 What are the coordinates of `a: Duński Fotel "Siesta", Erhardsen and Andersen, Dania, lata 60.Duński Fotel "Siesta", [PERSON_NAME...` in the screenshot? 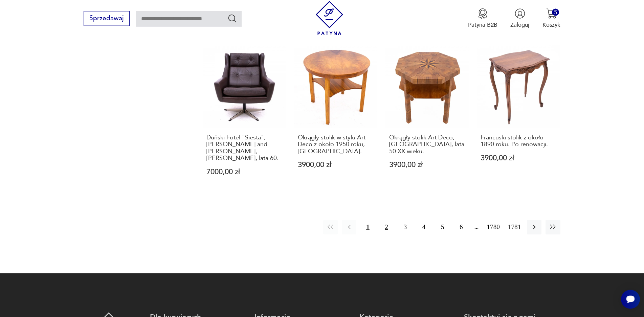 It's located at (244, 118).